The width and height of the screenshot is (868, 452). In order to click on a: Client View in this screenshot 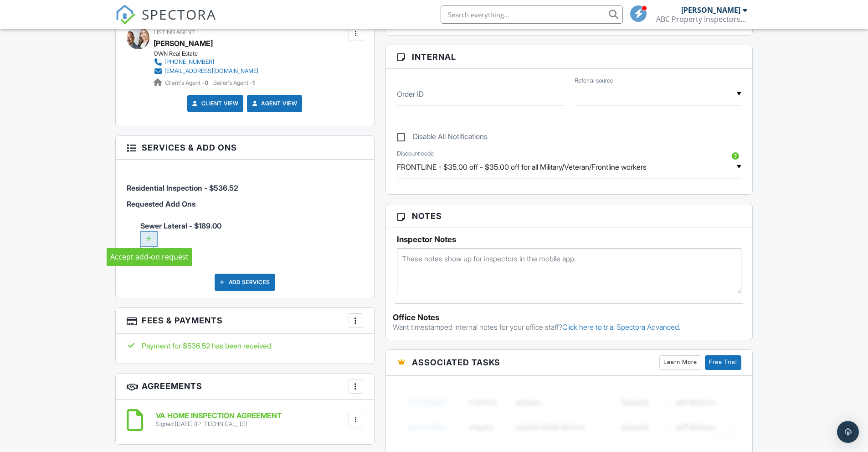, I will do `click(215, 104)`.